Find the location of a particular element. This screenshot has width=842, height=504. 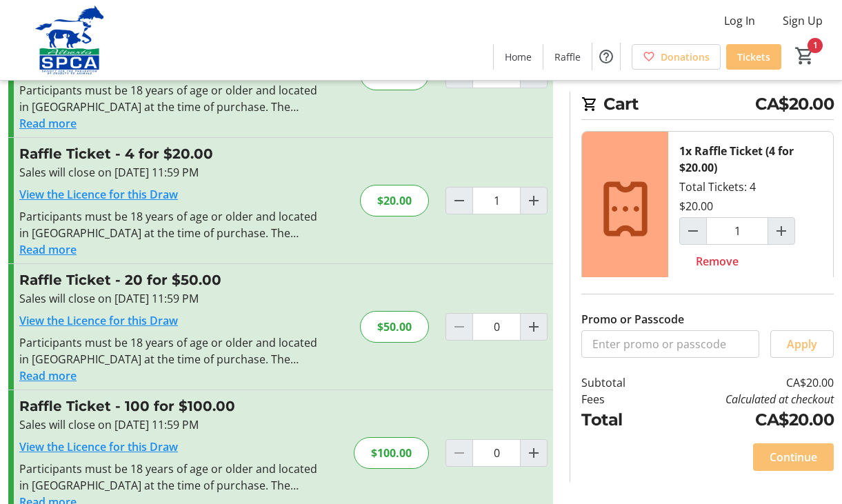

label: Promo or Passcode is located at coordinates (633, 319).